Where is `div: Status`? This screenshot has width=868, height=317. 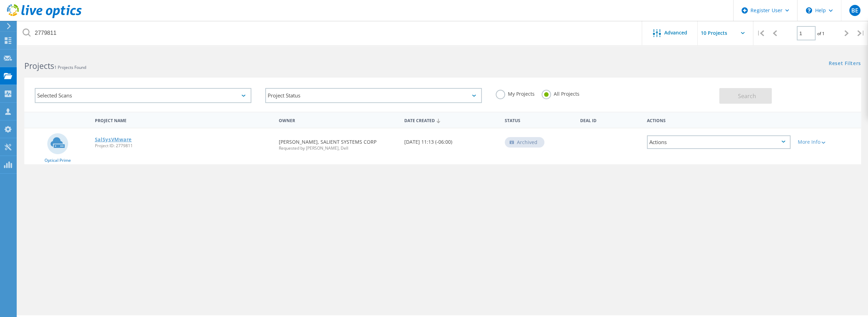 div: Status is located at coordinates (539, 120).